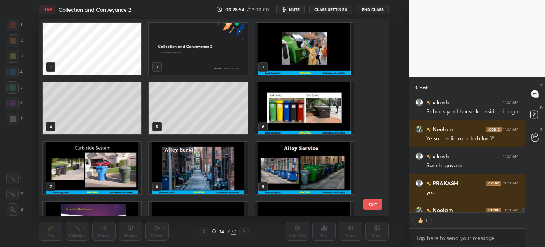  Describe the element at coordinates (473, 166) in the screenshot. I see `div: Samjh gaya sr` at that location.